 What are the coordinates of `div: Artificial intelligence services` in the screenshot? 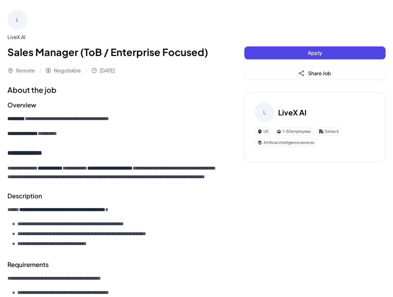 It's located at (286, 143).